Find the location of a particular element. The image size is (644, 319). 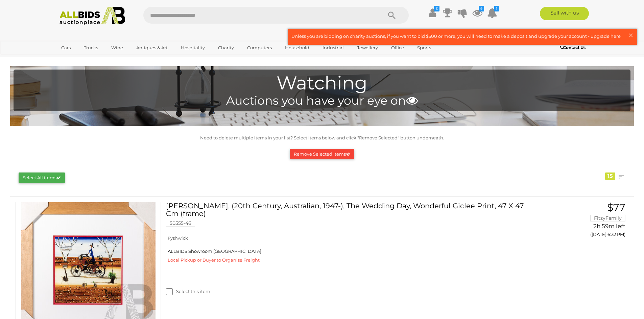

button: Select All items is located at coordinates (42, 177).